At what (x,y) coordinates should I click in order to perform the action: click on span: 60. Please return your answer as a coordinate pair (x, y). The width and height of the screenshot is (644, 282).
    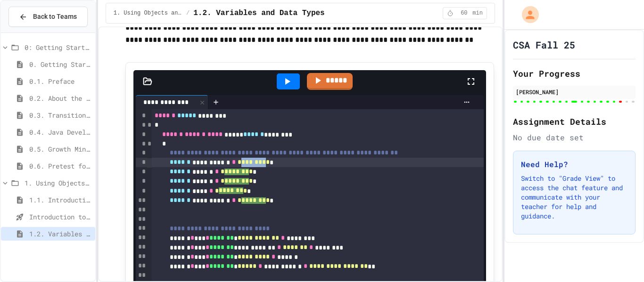
    Looking at the image, I should click on (464, 14).